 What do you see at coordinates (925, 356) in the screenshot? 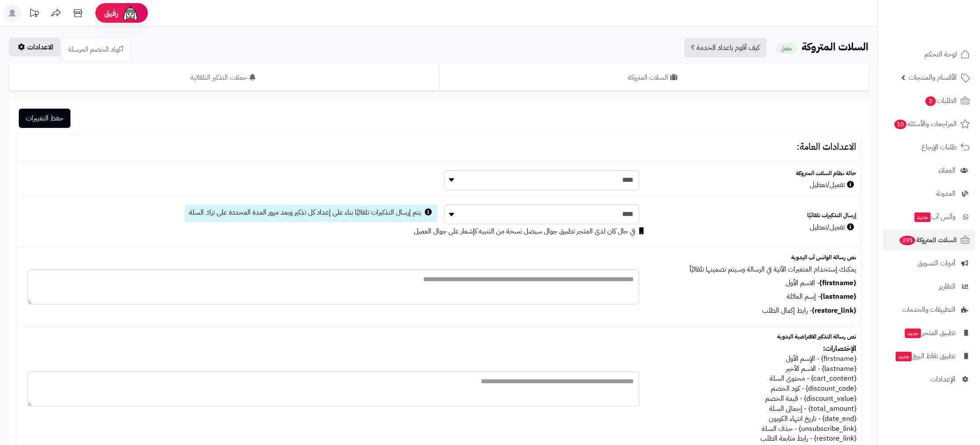
I see `span: تطبيق نقاط البيع` at bounding box center [925, 356].